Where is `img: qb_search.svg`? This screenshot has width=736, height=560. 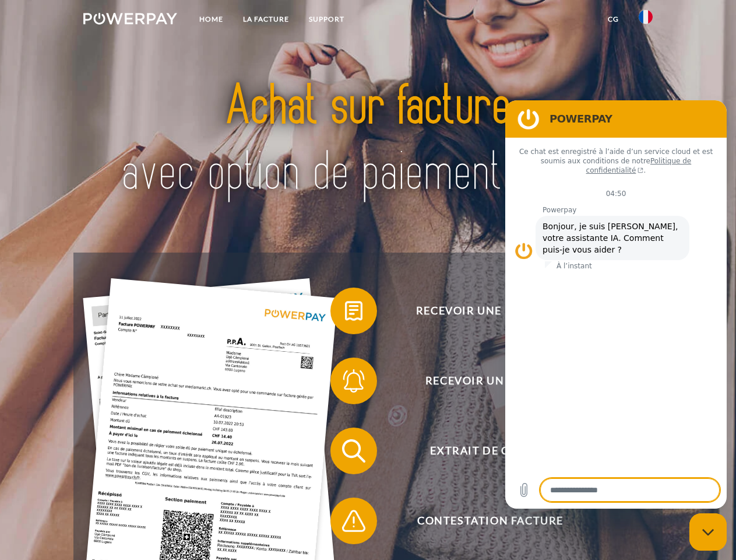
img: qb_search.svg is located at coordinates (354, 451).